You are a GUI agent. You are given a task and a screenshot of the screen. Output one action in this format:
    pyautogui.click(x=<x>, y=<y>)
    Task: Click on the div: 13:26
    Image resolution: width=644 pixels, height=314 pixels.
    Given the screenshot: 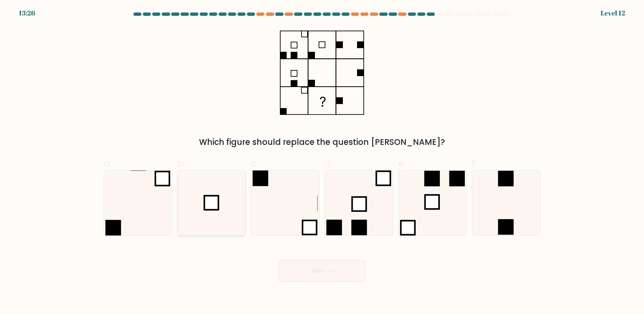 What is the action you would take?
    pyautogui.click(x=27, y=13)
    